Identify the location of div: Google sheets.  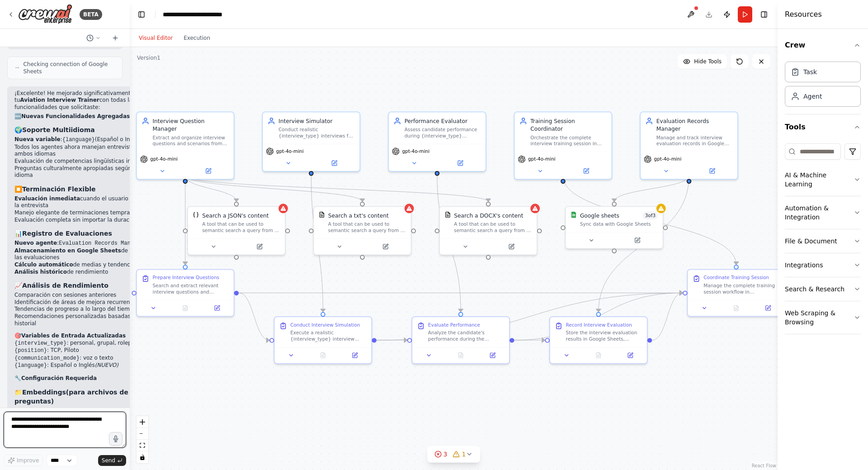
(600, 216).